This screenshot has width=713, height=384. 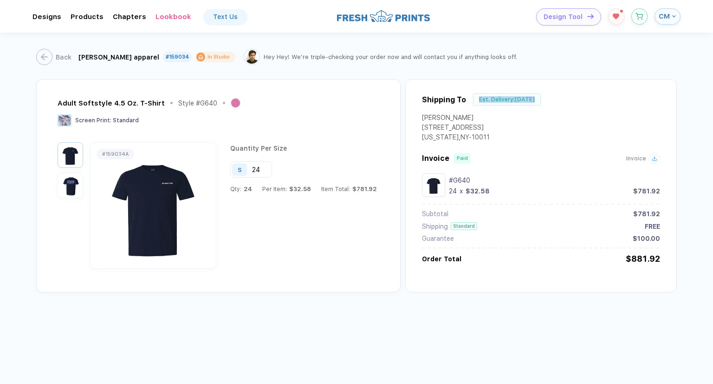 What do you see at coordinates (435, 214) in the screenshot?
I see `div: Subtotal` at bounding box center [435, 214].